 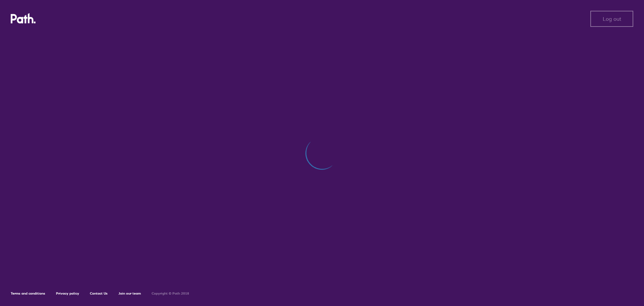 What do you see at coordinates (170, 293) in the screenshot?
I see `h6: Copyright © Path 2018` at bounding box center [170, 293].